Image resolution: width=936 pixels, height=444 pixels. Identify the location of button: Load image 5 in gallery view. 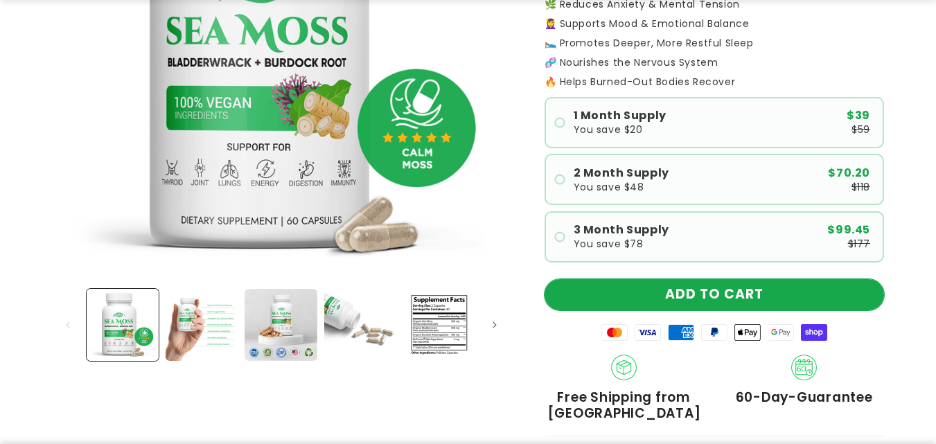
(439, 325).